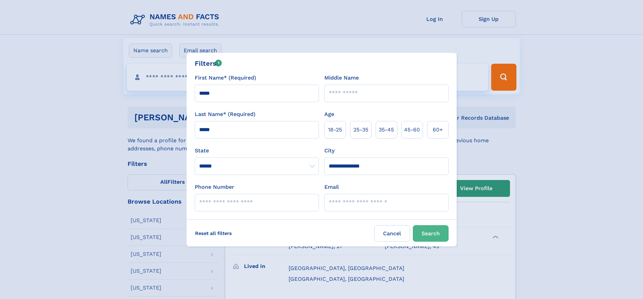 The height and width of the screenshot is (299, 643). I want to click on span: 25‑35, so click(361, 130).